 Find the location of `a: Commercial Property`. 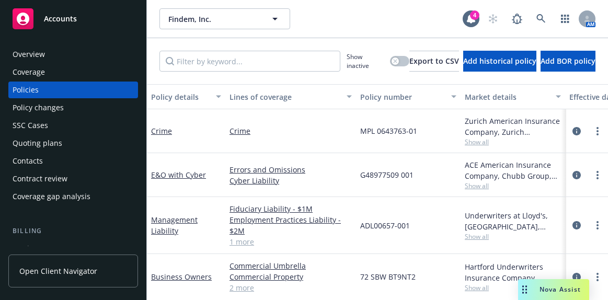

a: Commercial Property is located at coordinates (291, 277).